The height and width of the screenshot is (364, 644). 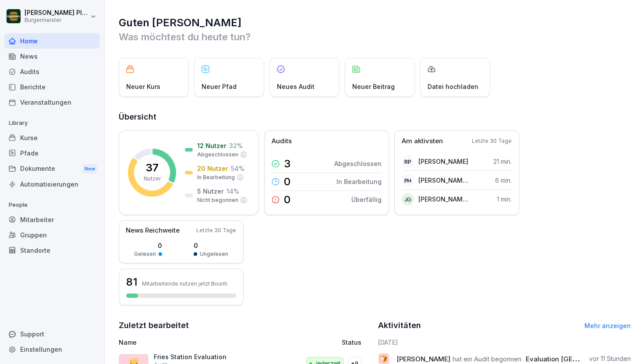 I want to click on div: Gruppen, so click(x=52, y=235).